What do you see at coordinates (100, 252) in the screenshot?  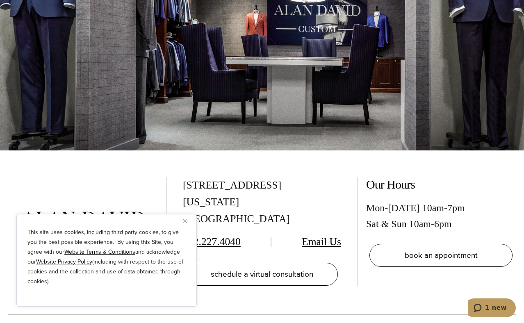 I see `u: Website Terms & Conditions` at bounding box center [100, 252].